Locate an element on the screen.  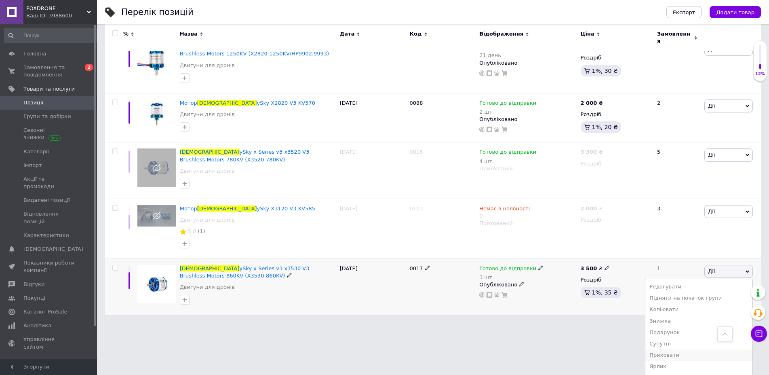
button: Експорт is located at coordinates (684, 12).